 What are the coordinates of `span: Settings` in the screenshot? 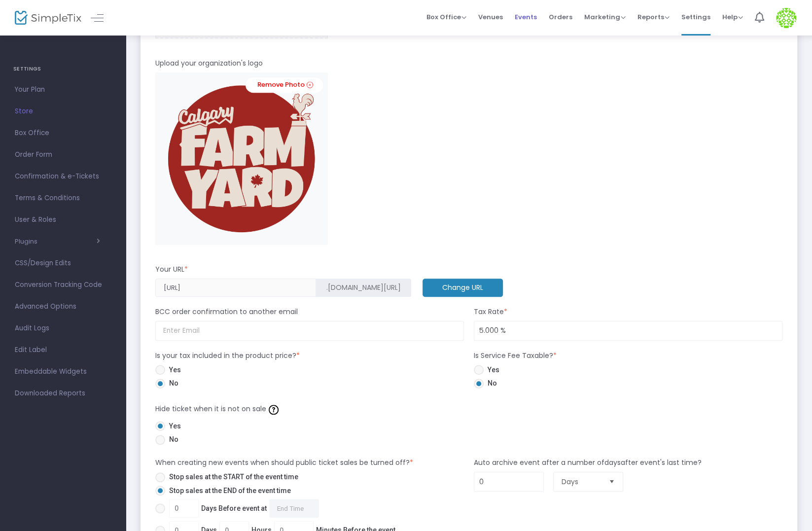 It's located at (695, 17).